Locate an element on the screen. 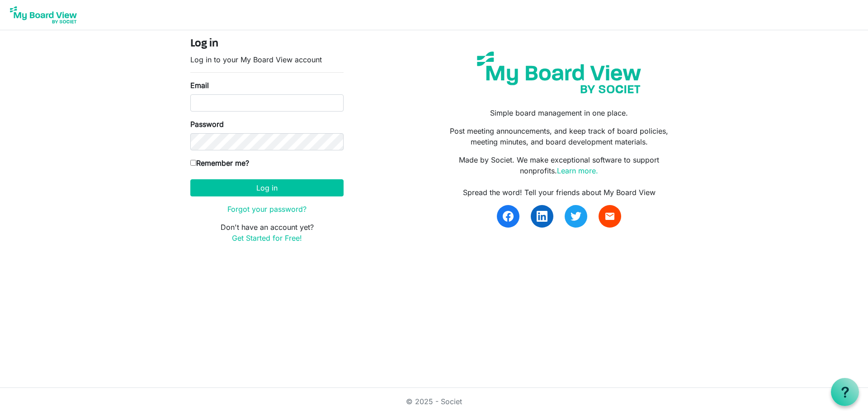  p: Simple board management in one place. is located at coordinates (559, 113).